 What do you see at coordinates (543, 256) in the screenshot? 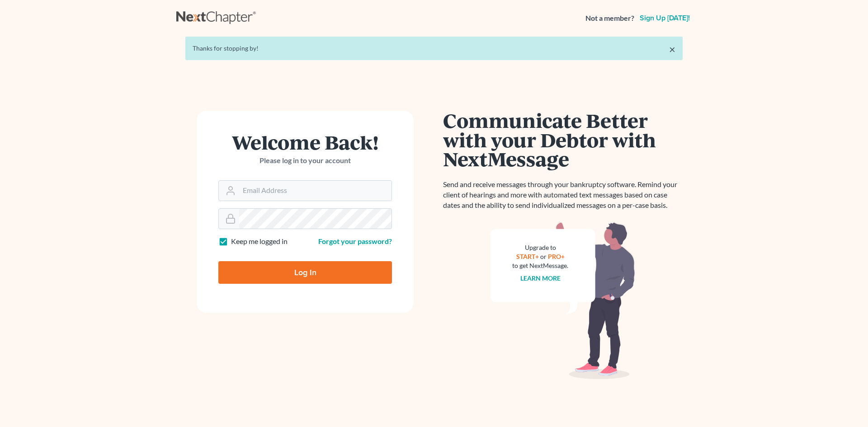
I see `span: or` at bounding box center [543, 256].